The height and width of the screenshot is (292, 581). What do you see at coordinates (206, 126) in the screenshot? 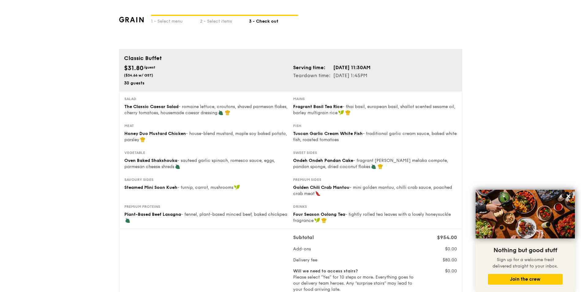
I see `div: Meat` at bounding box center [206, 126].